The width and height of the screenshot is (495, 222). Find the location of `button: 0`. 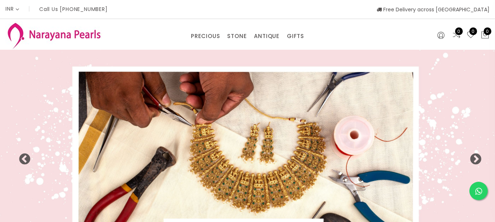

button: 0 is located at coordinates (485, 36).